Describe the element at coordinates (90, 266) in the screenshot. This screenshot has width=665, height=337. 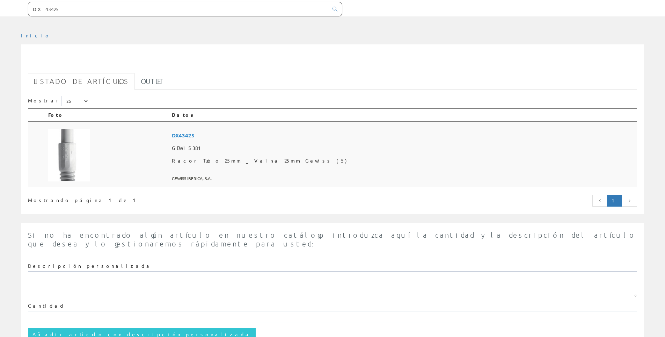
I see `label: Descripción personalizada` at that location.